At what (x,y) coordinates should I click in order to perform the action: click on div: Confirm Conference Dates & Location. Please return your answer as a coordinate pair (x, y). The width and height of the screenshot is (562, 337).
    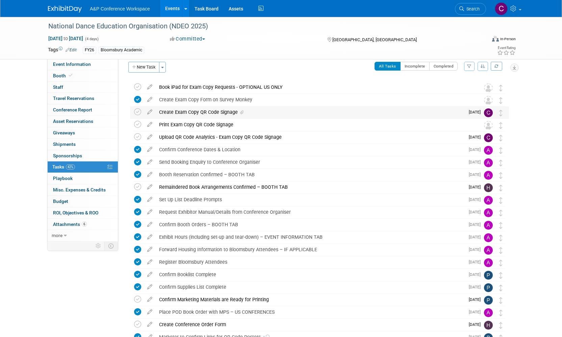
    Looking at the image, I should click on (310, 149).